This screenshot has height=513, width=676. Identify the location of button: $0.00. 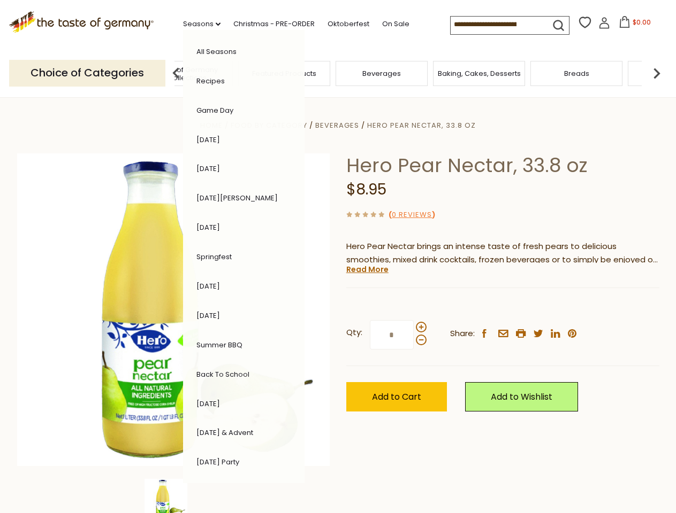
(634, 24).